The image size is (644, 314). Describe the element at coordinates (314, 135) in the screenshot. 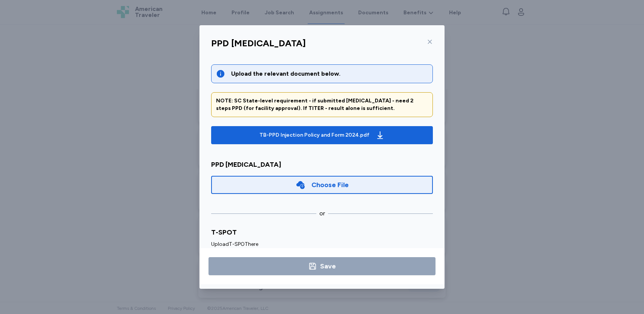

I see `div: TB-PPD Injection Policy and Form 2024.pdf` at that location.